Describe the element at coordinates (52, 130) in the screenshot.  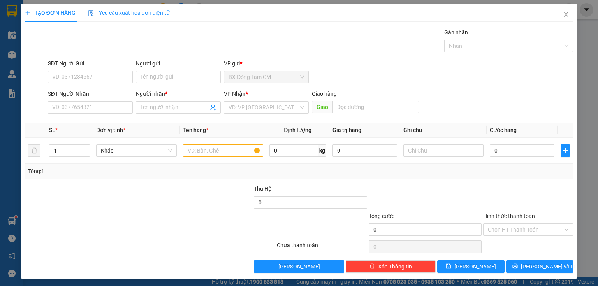
I see `span: SL` at that location.